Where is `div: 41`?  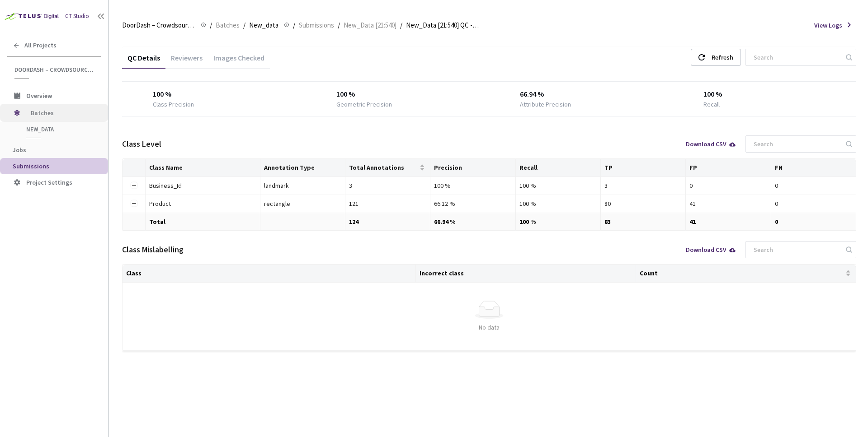 div: 41 is located at coordinates (728, 204).